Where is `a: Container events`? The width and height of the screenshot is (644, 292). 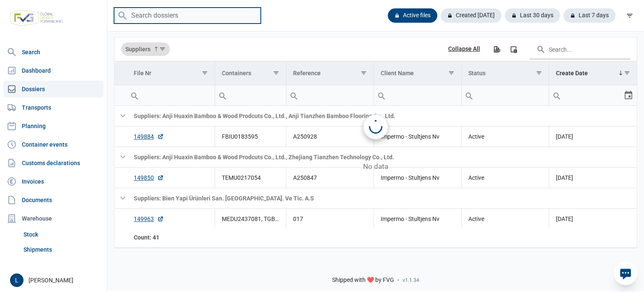 a: Container events is located at coordinates (54, 144).